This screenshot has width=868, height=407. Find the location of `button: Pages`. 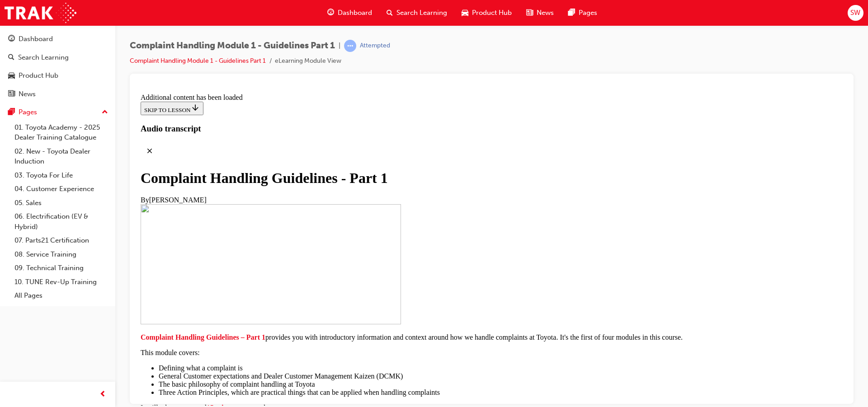

button: Pages is located at coordinates (58, 112).